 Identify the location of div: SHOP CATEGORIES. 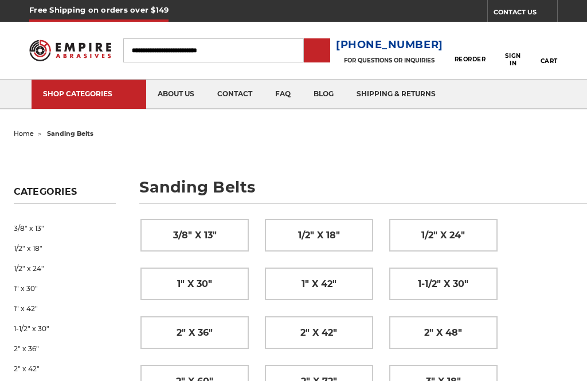
(89, 93).